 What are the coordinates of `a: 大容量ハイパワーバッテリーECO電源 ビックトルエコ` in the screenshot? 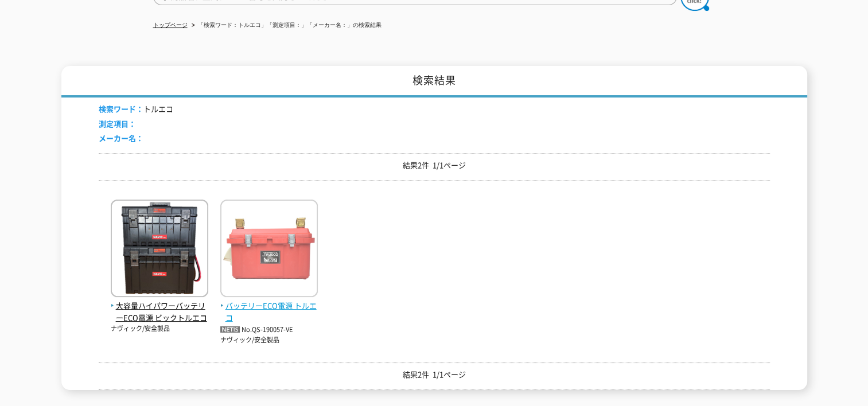 It's located at (159, 306).